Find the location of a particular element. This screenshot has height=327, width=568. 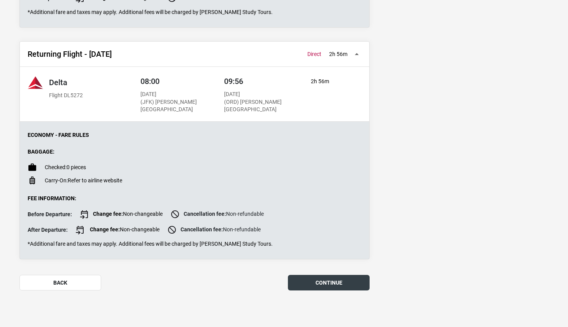

p: Flight DL5272 is located at coordinates (66, 96).